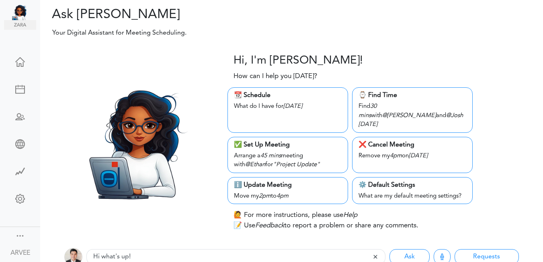  What do you see at coordinates (368, 111) in the screenshot?
I see `i: 30 mins` at bounding box center [368, 111].